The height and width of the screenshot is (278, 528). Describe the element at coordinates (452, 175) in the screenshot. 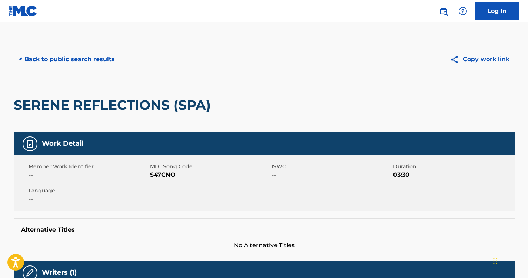

I see `span: 03:30` at that location.